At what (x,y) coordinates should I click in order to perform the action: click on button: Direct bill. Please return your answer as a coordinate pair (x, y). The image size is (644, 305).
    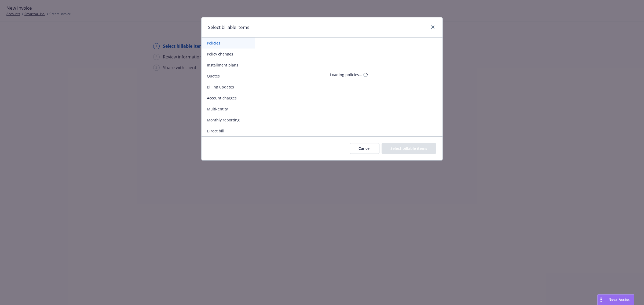
    Looking at the image, I should click on (228, 131).